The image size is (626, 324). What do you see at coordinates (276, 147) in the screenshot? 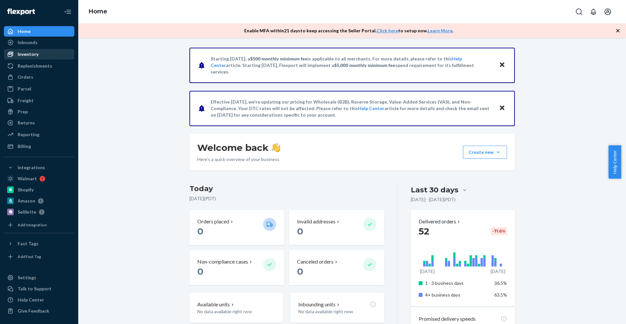
I see `img: hand-wave emoji` at bounding box center [276, 147].